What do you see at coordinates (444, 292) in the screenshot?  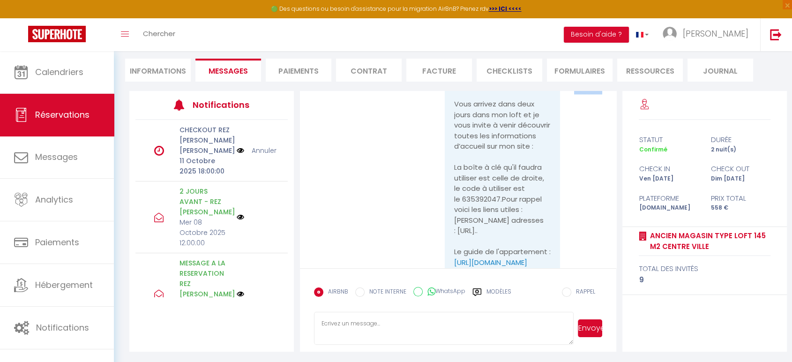 I see `label: WhatsApp` at bounding box center [444, 292].